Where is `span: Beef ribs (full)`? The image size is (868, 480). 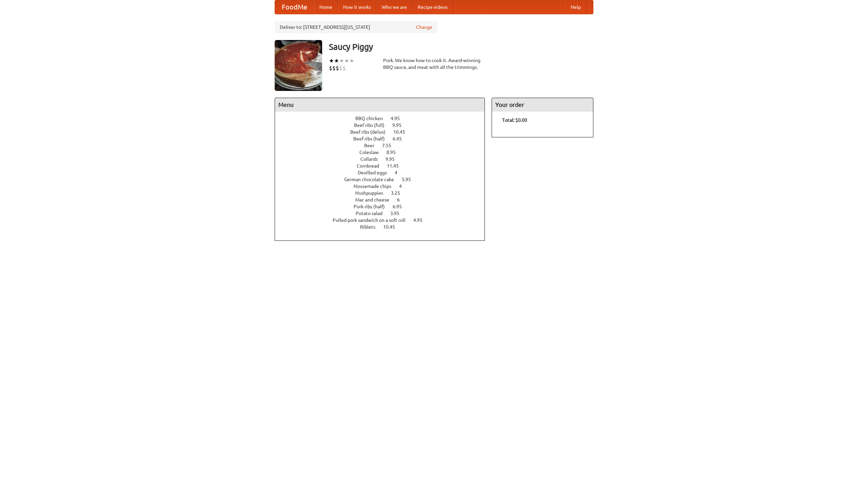 span: Beef ribs (full) is located at coordinates (372, 125).